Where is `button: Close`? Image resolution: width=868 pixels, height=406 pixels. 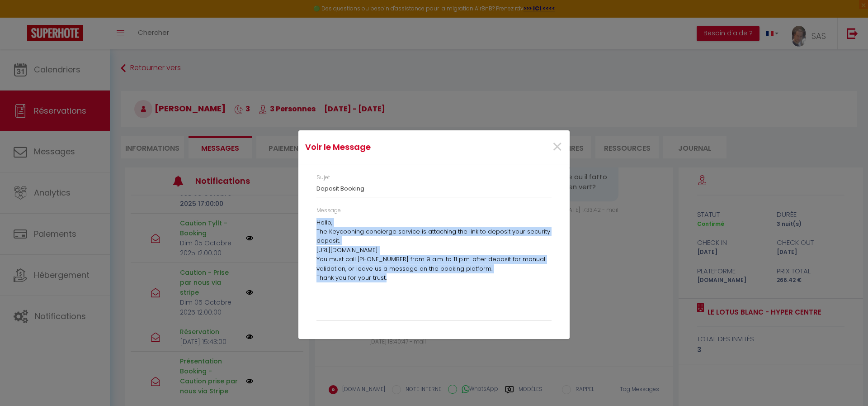 button: Close is located at coordinates (557, 147).